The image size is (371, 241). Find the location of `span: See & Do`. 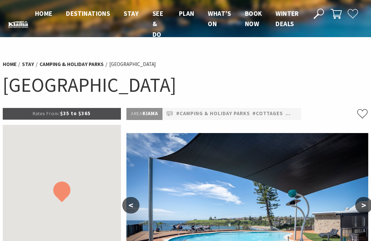

span: See & Do is located at coordinates (158, 24).